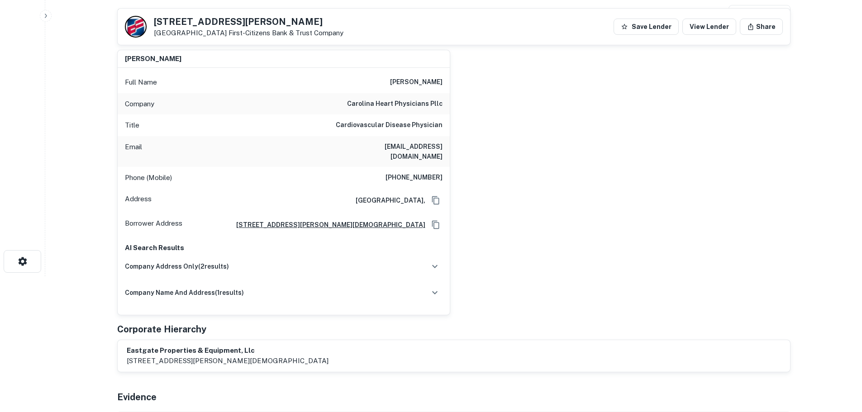  Describe the element at coordinates (148, 178) in the screenshot. I see `p: Phone (Mobile)` at that location.